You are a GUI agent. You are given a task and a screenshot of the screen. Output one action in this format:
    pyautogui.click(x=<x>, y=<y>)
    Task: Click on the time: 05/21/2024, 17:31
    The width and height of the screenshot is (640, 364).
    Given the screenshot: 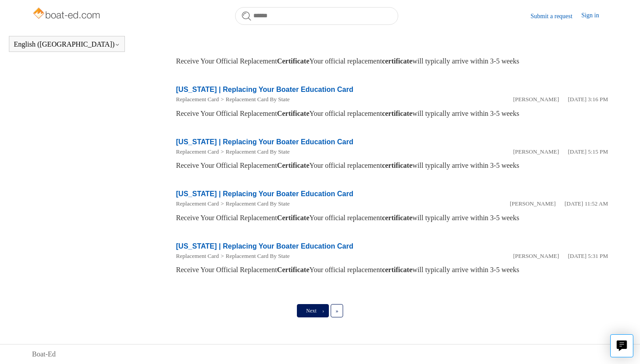 What is the action you would take?
    pyautogui.click(x=588, y=256)
    